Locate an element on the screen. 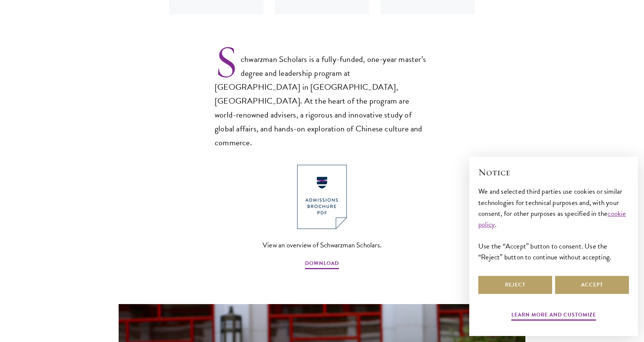 The image size is (644, 342). a: cookie policy is located at coordinates (552, 219).